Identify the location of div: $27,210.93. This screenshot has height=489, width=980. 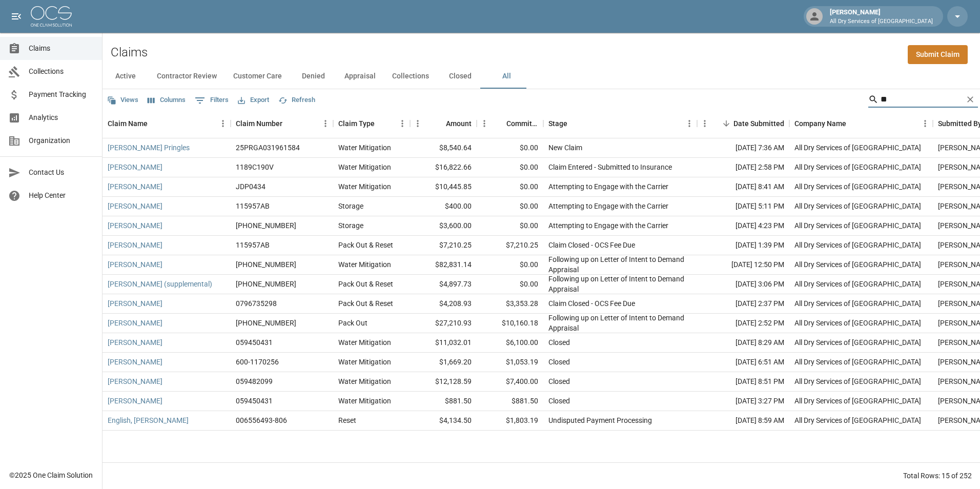
(443, 323).